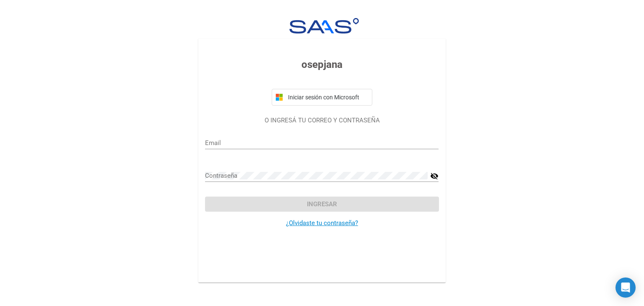 The width and height of the screenshot is (644, 306). Describe the element at coordinates (322, 64) in the screenshot. I see `h3: osepjana` at that location.